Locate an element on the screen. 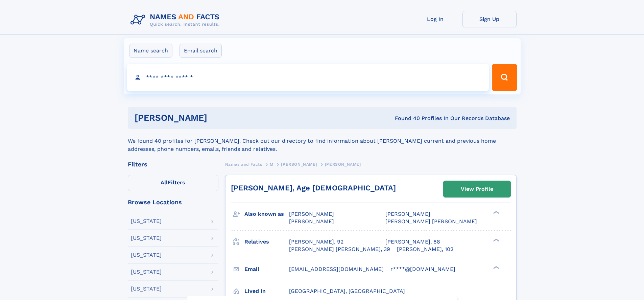 The height and width of the screenshot is (300, 644). div: Found 40 Profiles In Our Records Database is located at coordinates (406, 118).